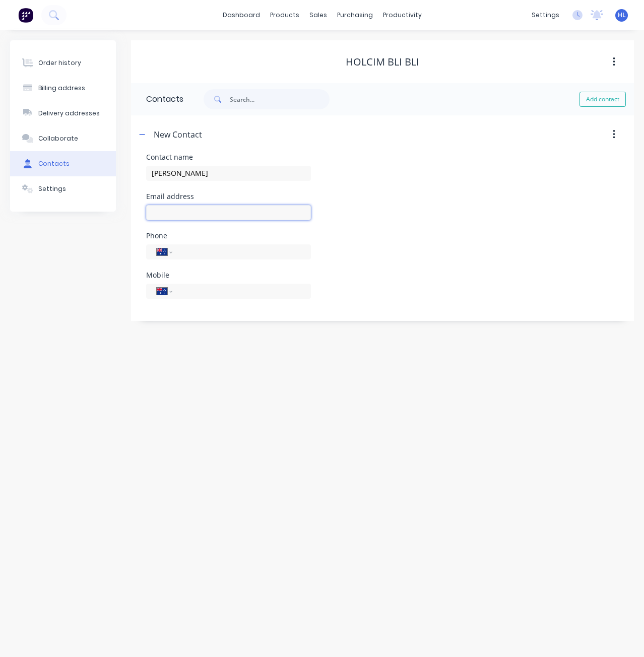 The image size is (644, 657). What do you see at coordinates (63, 63) in the screenshot?
I see `button: Order history` at bounding box center [63, 63].